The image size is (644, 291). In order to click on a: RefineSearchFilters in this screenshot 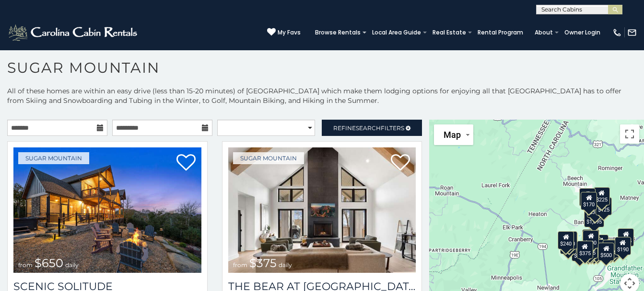, I will do `click(372, 128)`.